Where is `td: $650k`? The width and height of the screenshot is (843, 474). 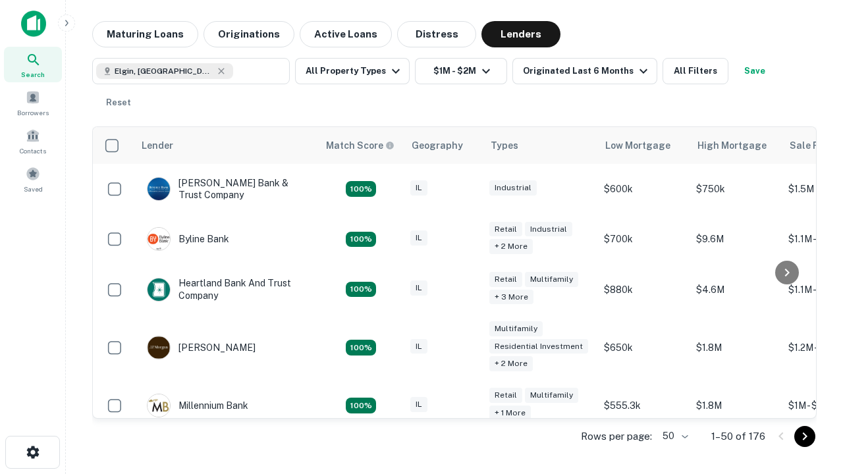
td: $650k is located at coordinates (643, 348).